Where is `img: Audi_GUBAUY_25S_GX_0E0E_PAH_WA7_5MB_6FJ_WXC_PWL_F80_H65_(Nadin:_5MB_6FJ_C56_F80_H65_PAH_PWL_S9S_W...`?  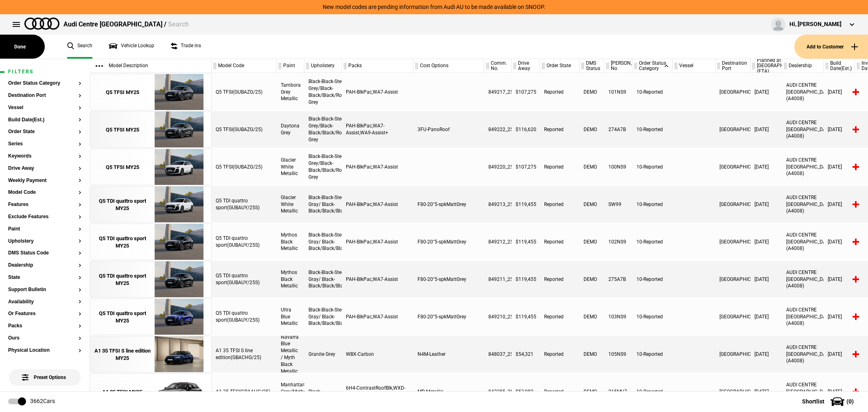 img: Audi_GUBAUY_25S_GX_0E0E_PAH_WA7_5MB_6FJ_WXC_PWL_F80_H65_(Nadin:_5MB_6FJ_C56_F80_H65_PAH_PWL_S9S_W... is located at coordinates (178, 280).